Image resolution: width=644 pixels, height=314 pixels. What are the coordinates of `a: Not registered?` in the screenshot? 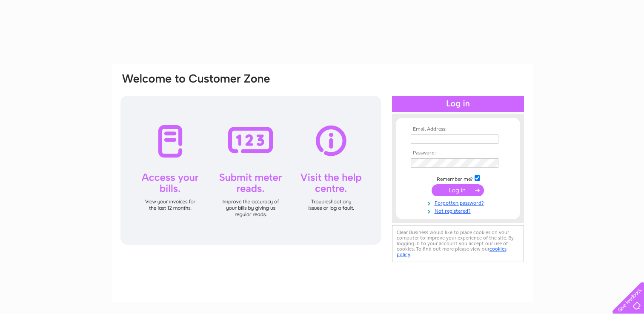 It's located at (459, 210).